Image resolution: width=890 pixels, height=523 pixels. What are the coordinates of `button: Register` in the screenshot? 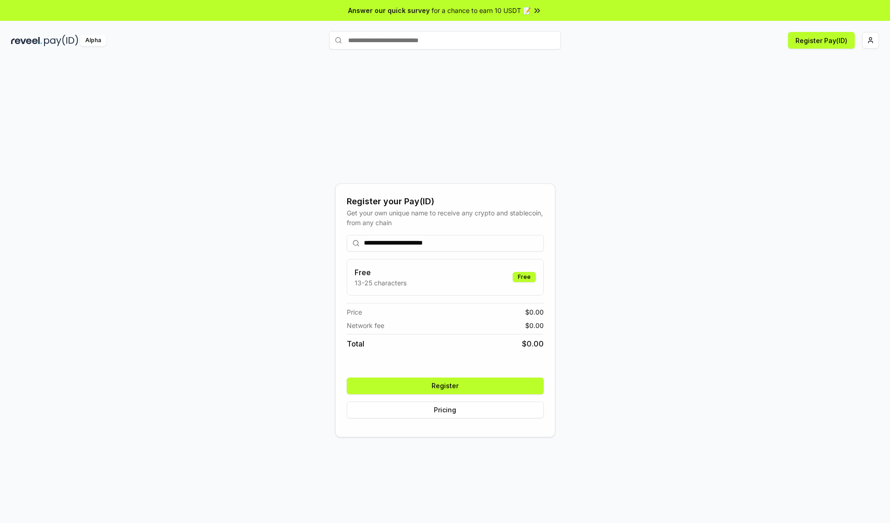 It's located at (445, 386).